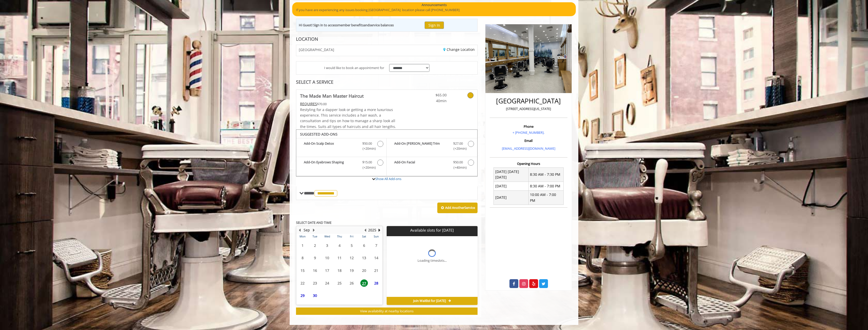 The image size is (868, 330). Describe the element at coordinates (339, 237) in the screenshot. I see `th: Thu` at that location.